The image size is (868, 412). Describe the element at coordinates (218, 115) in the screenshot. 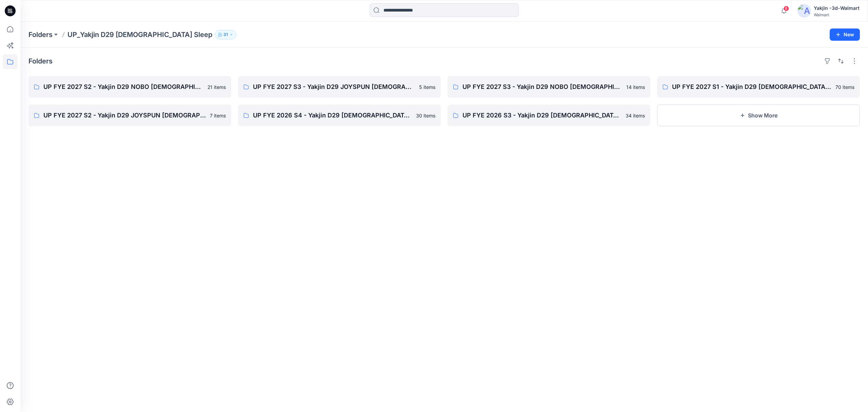

I see `p: 7 items` at that location.